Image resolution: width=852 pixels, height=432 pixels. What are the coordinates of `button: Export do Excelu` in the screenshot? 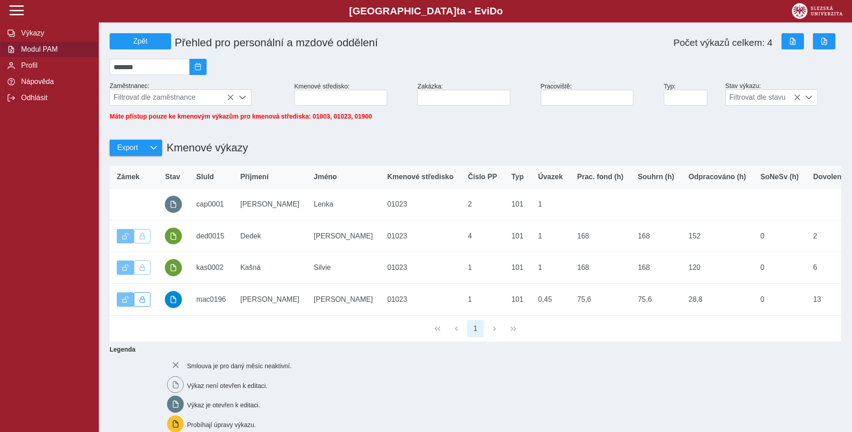 It's located at (793, 41).